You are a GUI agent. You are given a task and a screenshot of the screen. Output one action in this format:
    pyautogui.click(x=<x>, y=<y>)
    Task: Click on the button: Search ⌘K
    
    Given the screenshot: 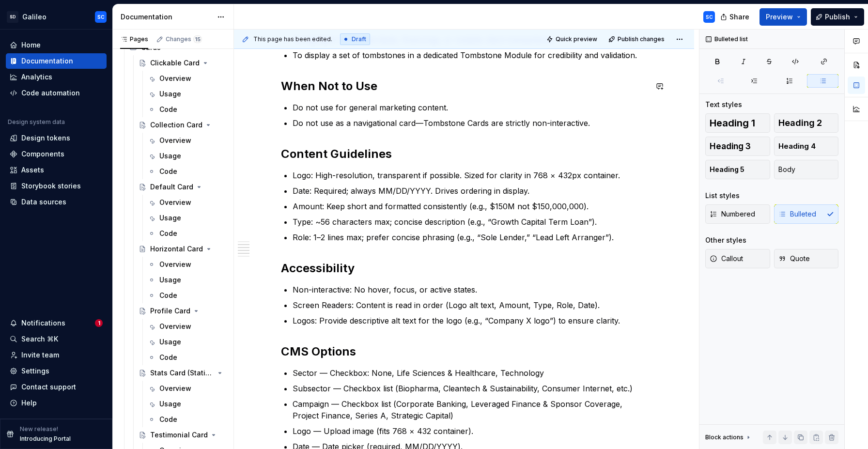 What is the action you would take?
    pyautogui.click(x=56, y=339)
    